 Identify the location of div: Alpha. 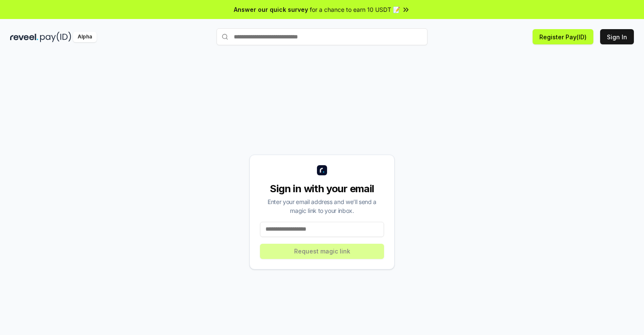
(85, 37).